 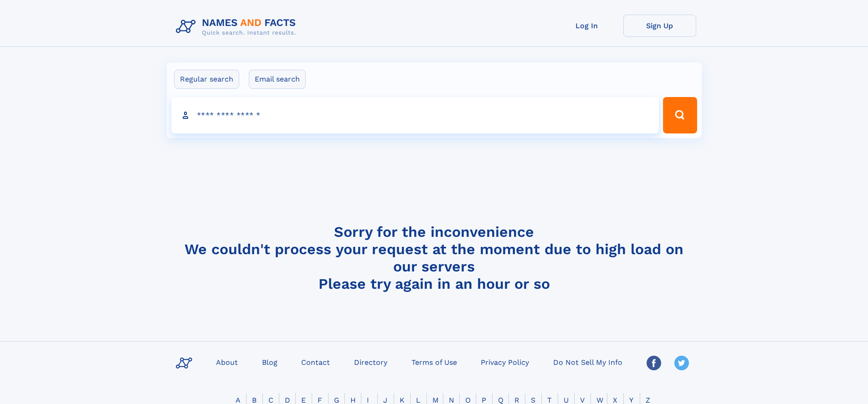 I want to click on label: Email search, so click(x=277, y=79).